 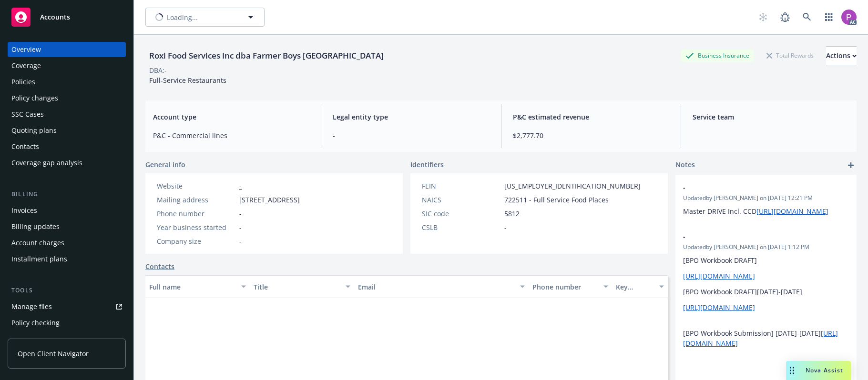 What do you see at coordinates (67, 66) in the screenshot?
I see `a: Coverage` at bounding box center [67, 66].